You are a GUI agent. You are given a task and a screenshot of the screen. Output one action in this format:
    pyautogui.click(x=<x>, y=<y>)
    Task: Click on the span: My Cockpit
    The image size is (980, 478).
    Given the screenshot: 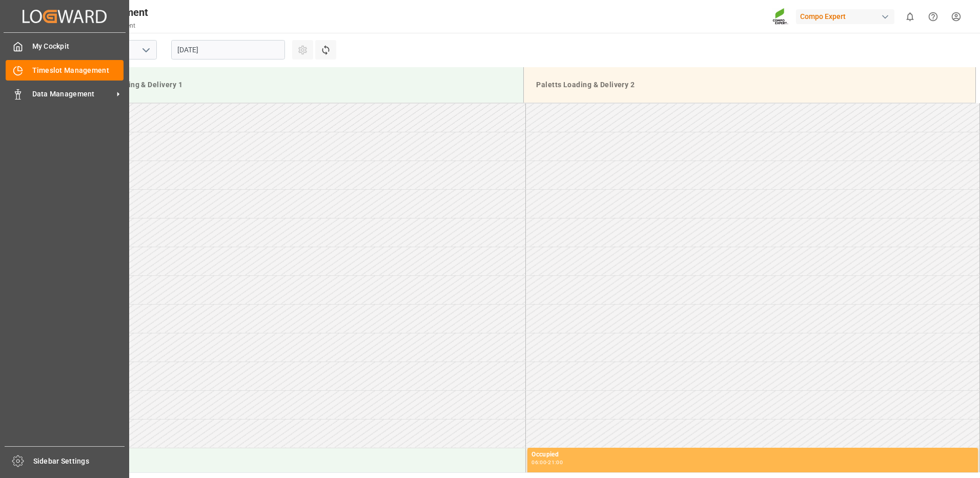 What is the action you would take?
    pyautogui.click(x=78, y=46)
    